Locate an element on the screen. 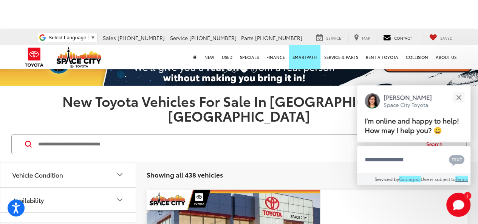 This screenshot has width=478, height=224. button: Vehicle ConditionVehicle Condition is located at coordinates (68, 175).